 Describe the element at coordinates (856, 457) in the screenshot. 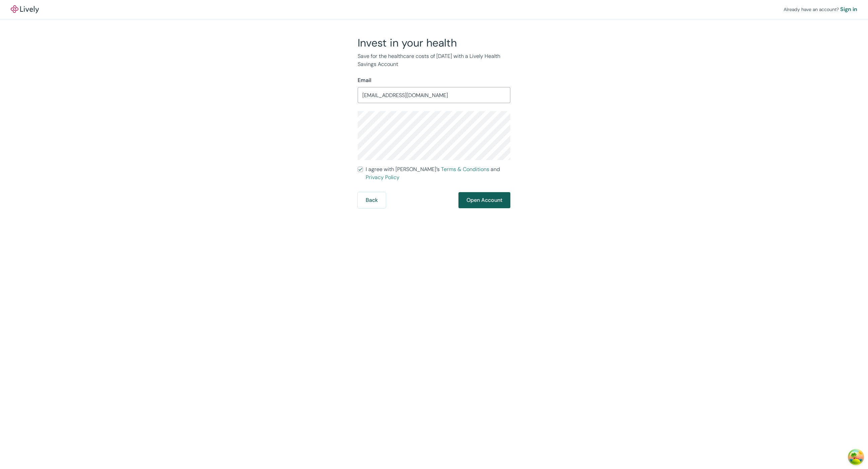

I see `button: Open Tanstack query devtools` at that location.